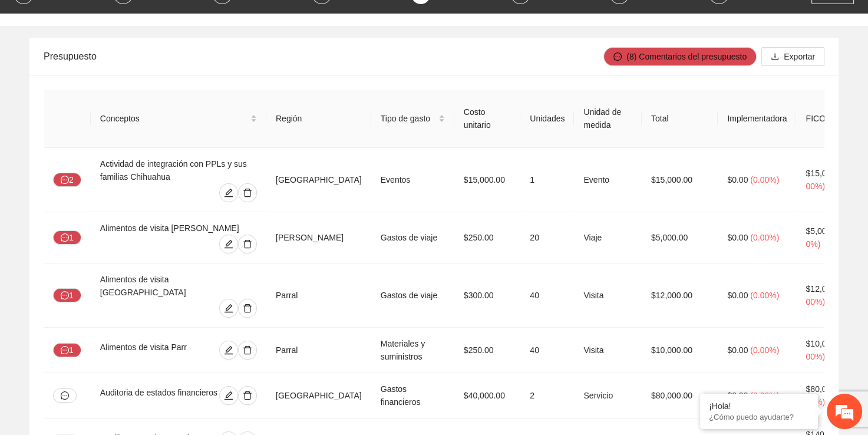 Image resolution: width=868 pixels, height=435 pixels. Describe the element at coordinates (607, 118) in the screenshot. I see `th: Unidad de medida` at that location.